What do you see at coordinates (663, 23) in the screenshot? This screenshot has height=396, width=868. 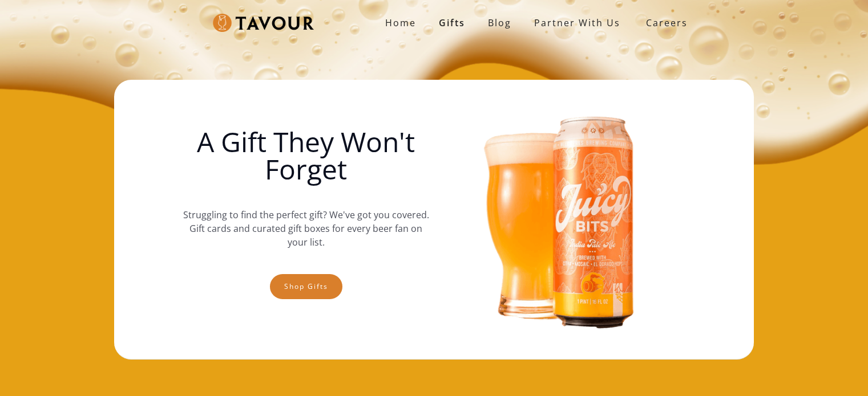 I see `a: Careers` at bounding box center [663, 23].